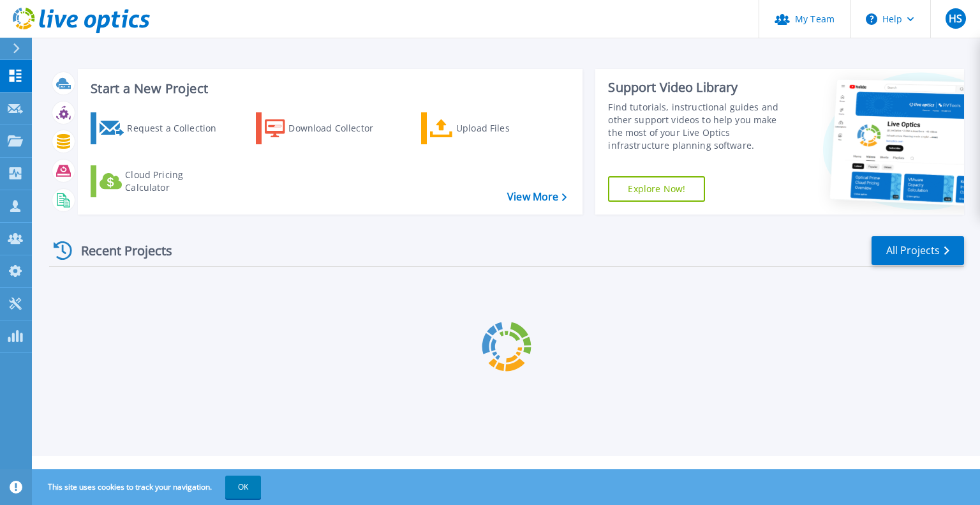  Describe the element at coordinates (148, 487) in the screenshot. I see `span: This site uses cookies to track your navigation.` at that location.